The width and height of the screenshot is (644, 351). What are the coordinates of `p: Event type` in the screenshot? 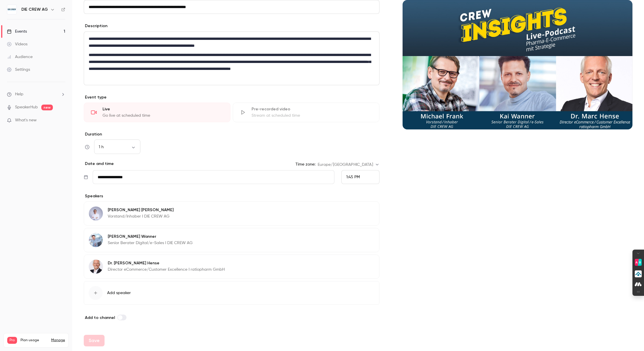 It's located at (231, 97).